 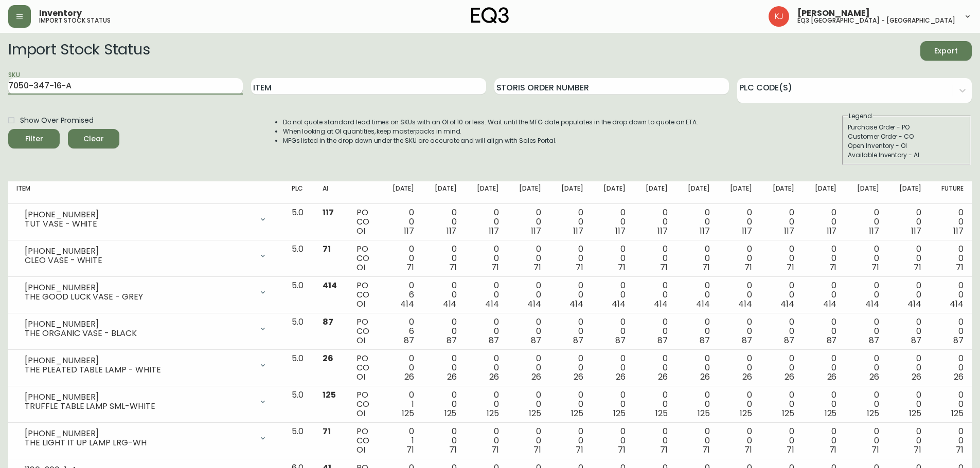 I want to click on div: Customer Order - CO, so click(x=906, y=137).